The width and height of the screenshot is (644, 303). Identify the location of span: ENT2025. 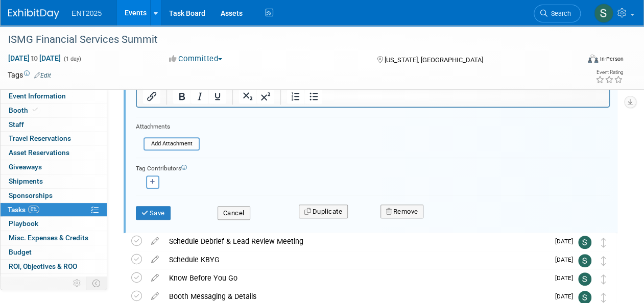
(87, 14).